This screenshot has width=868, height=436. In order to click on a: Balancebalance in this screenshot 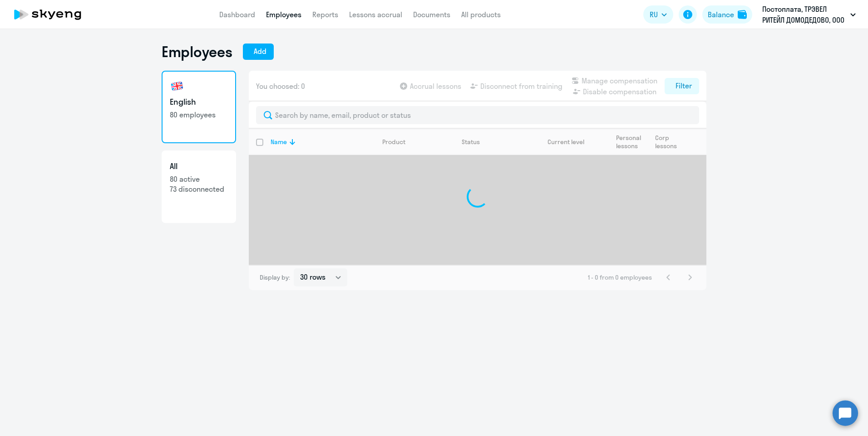, I will do `click(727, 14)`.